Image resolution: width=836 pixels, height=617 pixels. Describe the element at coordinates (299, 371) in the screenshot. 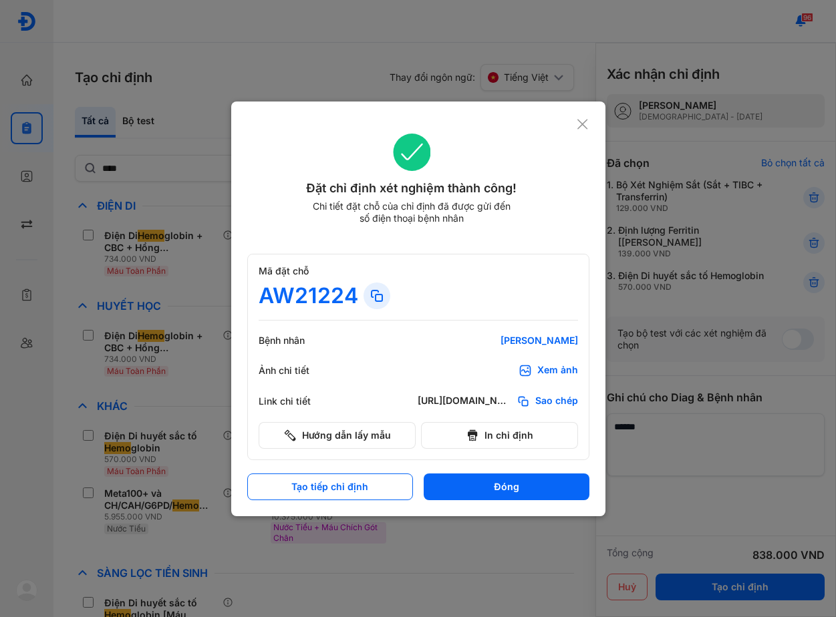

I see `div: Ảnh chi tiết` at that location.